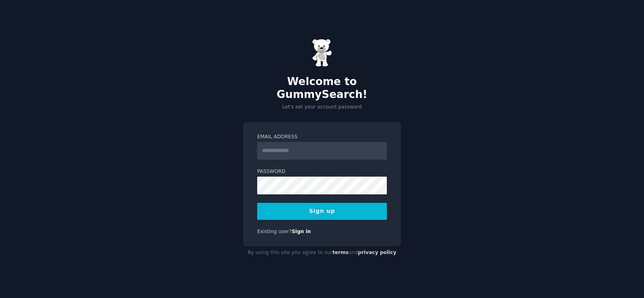  I want to click on img: Gummy Bear, so click(322, 52).